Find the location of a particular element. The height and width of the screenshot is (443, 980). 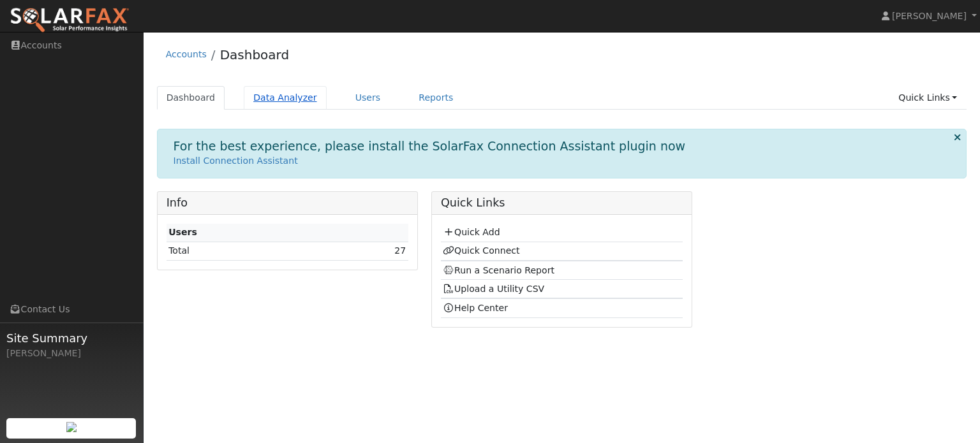

a: Accounts is located at coordinates (187, 54).